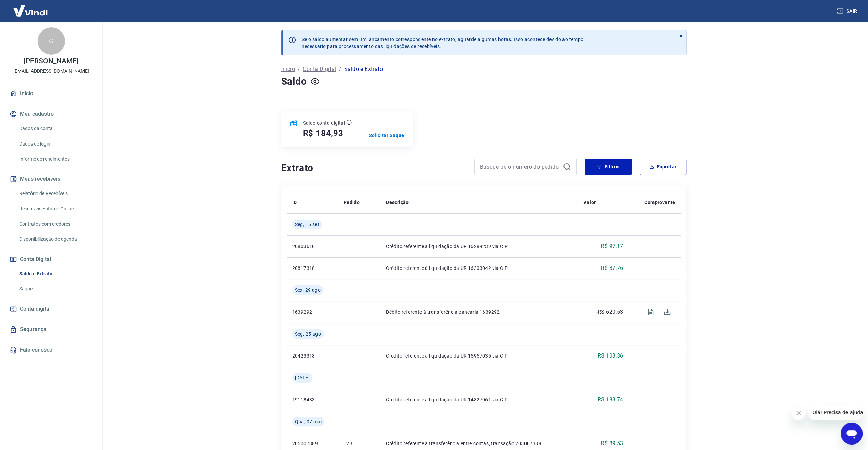 This screenshot has height=450, width=868. I want to click on p: Solicitar Saque, so click(387, 135).